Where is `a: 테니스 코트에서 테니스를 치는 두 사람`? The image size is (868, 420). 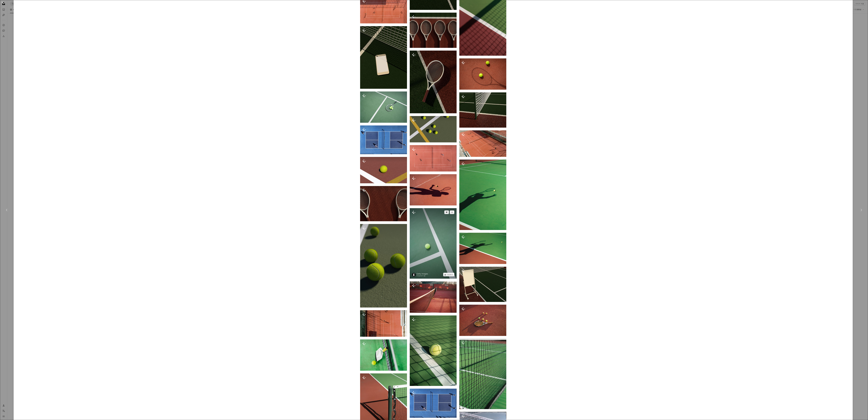 a: 테니스 코트에서 테니스를 치는 두 사람 is located at coordinates (483, 144).